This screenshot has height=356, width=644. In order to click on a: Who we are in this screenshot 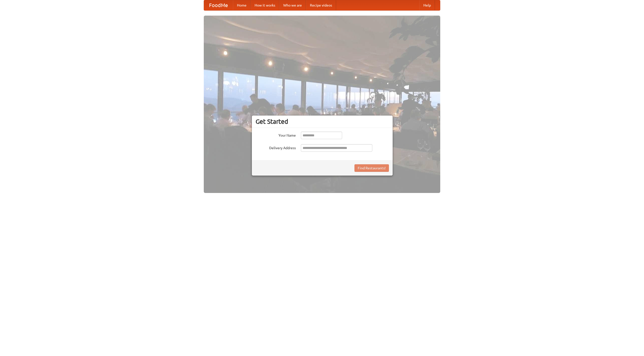, I will do `click(293, 5)`.